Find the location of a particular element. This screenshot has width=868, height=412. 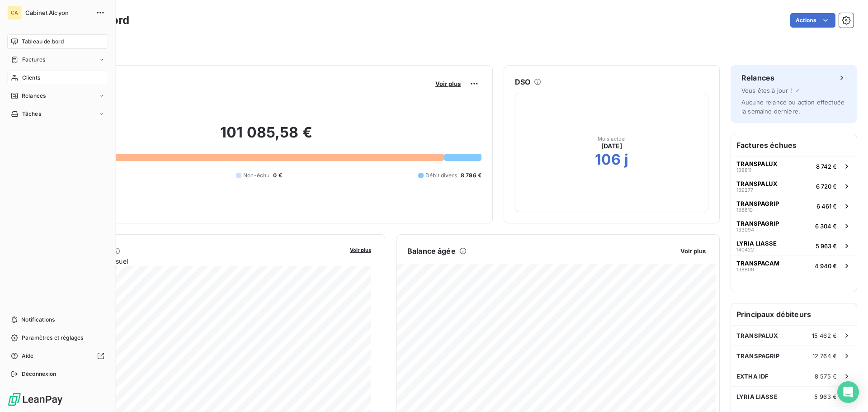

span: 139277 is located at coordinates (745, 190).